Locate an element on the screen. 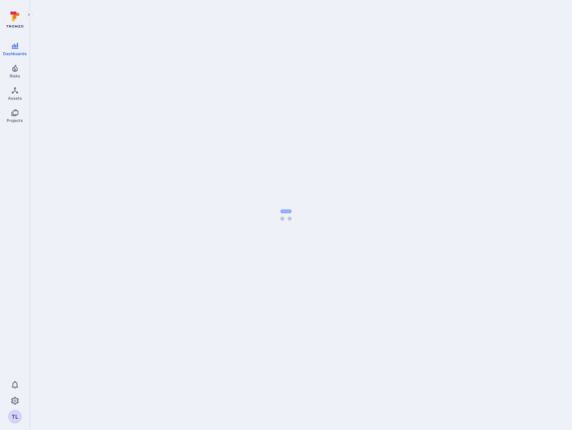  i: Expand navigation menu is located at coordinates (29, 15).